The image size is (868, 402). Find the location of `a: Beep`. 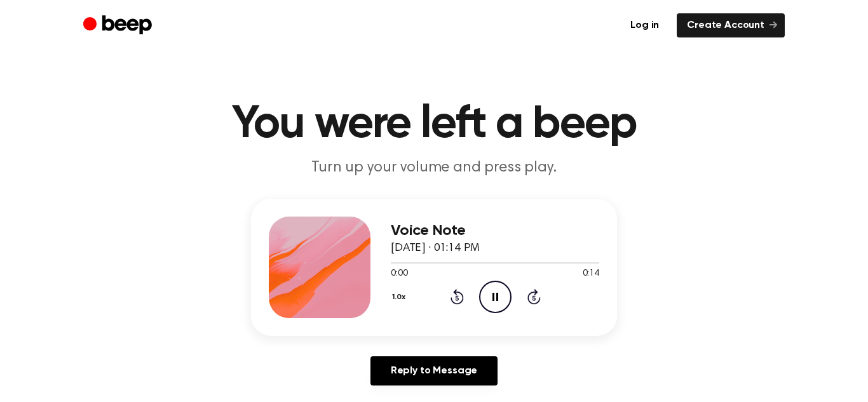

a: Beep is located at coordinates (119, 25).